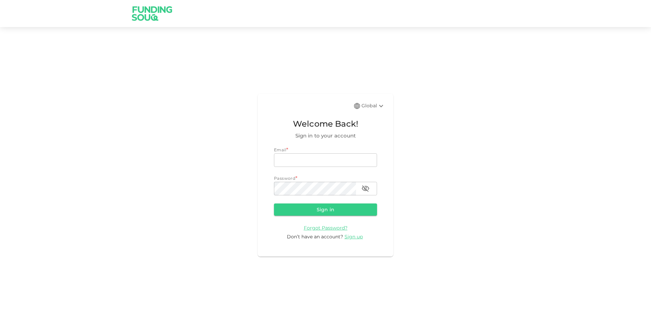 Image resolution: width=651 pixels, height=324 pixels. What do you see at coordinates (354, 237) in the screenshot?
I see `span: Sign up` at bounding box center [354, 237].